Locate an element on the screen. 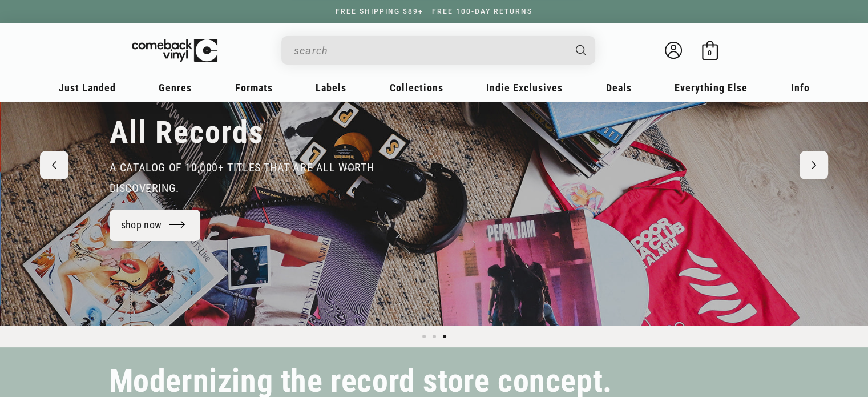 This screenshot has width=868, height=397. span: Collections is located at coordinates (417, 87).